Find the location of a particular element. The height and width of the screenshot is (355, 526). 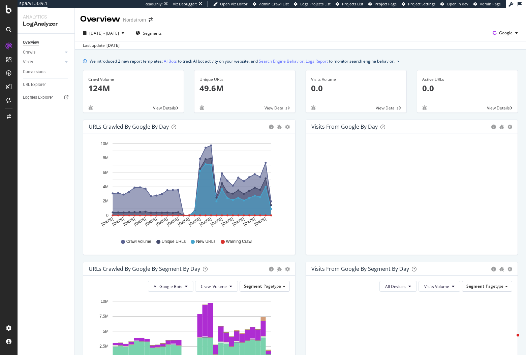

div: Viz Debugger: is located at coordinates (185, 4).